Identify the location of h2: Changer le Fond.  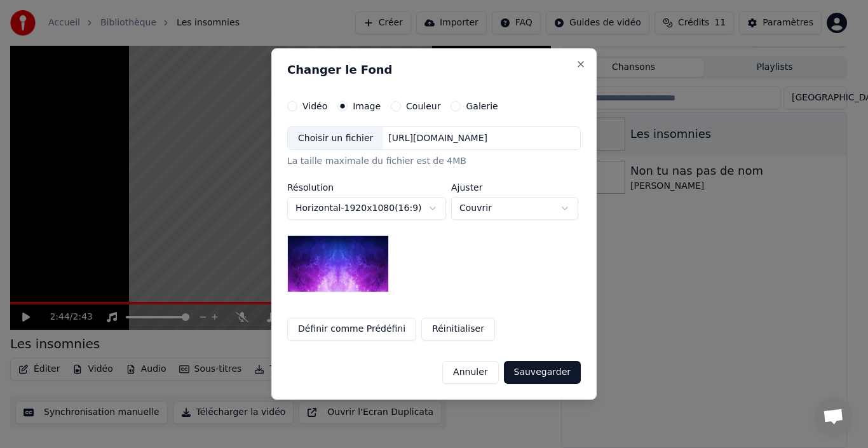
(434, 70).